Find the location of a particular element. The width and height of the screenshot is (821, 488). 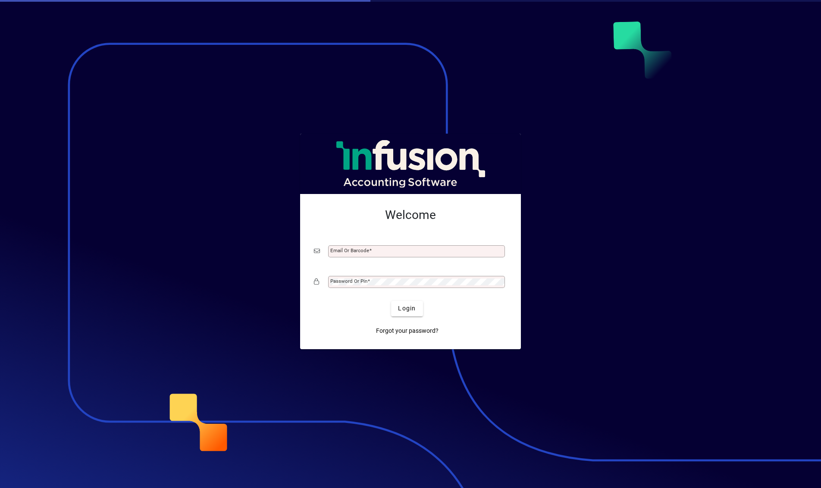

mat-label: Email or Barcode is located at coordinates (350, 251).